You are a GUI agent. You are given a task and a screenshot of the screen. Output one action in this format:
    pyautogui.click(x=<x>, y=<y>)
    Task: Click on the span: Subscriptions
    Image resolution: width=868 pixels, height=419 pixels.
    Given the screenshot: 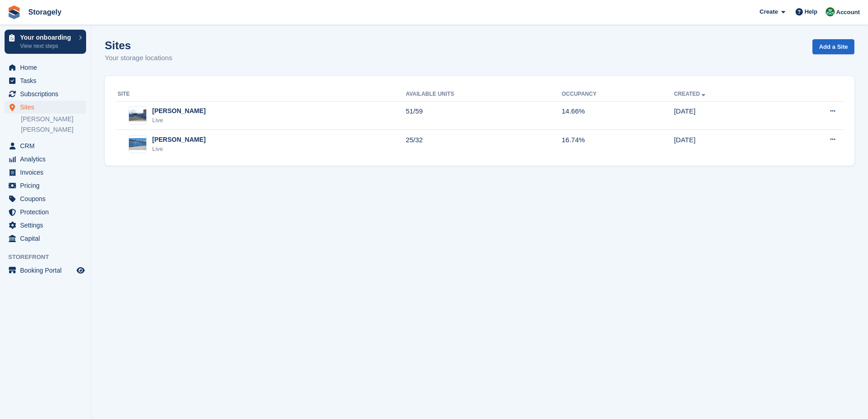 What is the action you would take?
    pyautogui.click(x=47, y=94)
    